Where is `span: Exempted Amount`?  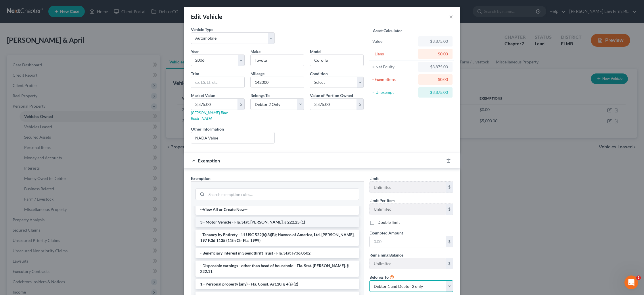 span: Exempted Amount is located at coordinates (386, 233).